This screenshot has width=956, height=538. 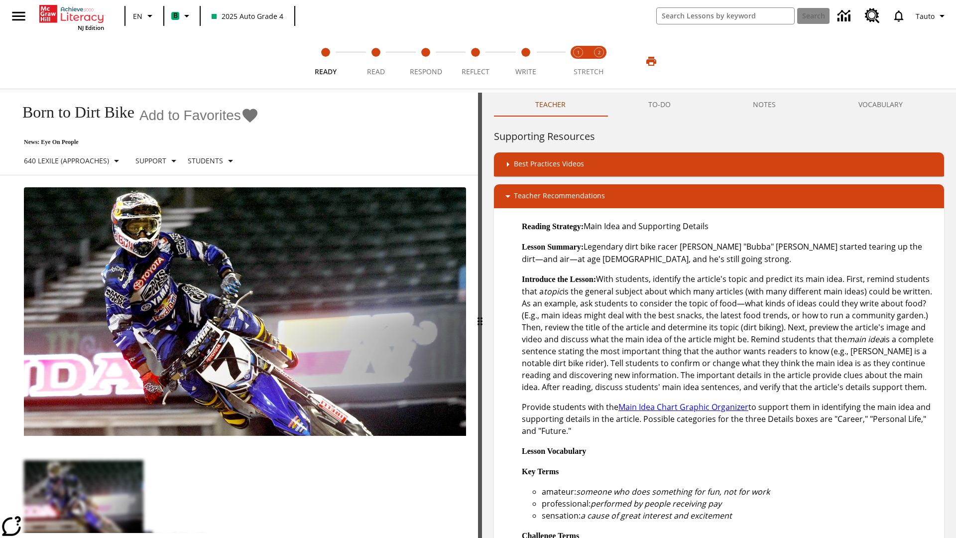 I want to click on strong: Key Terms, so click(x=540, y=471).